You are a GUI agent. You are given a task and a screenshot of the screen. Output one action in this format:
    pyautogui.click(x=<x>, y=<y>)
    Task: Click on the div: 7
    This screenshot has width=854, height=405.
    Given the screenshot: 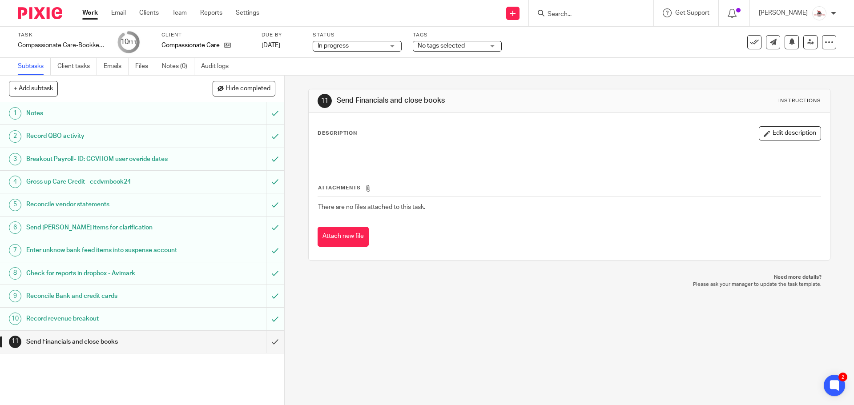 What is the action you would take?
    pyautogui.click(x=15, y=250)
    